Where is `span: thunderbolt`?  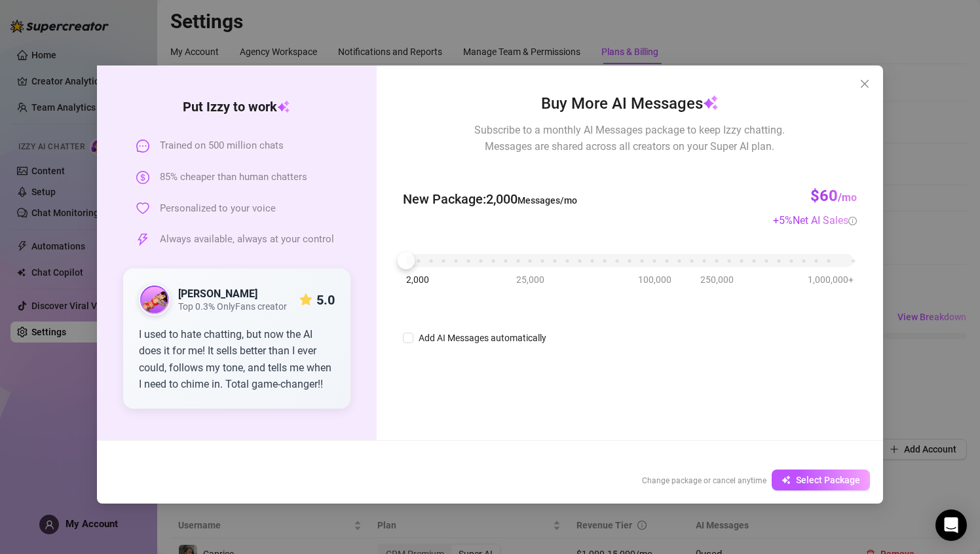 span: thunderbolt is located at coordinates (143, 240).